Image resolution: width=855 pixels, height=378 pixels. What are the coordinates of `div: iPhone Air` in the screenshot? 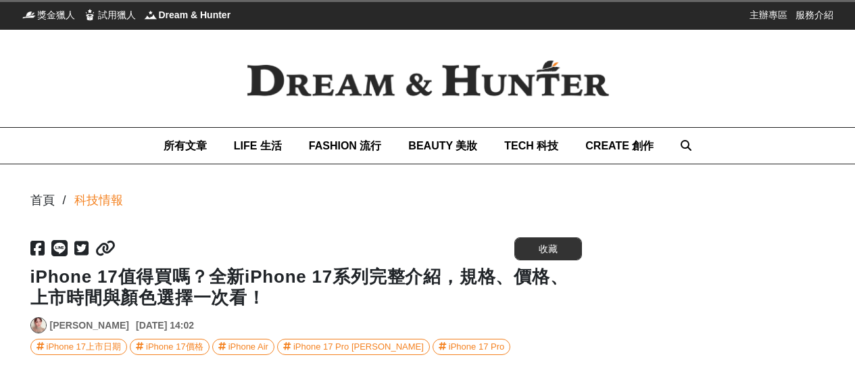 It's located at (248, 347).